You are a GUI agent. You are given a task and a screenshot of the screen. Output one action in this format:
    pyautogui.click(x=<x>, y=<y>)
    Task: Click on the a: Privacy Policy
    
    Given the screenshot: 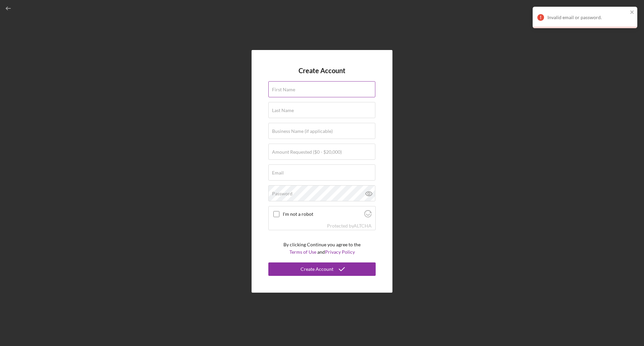 What is the action you would take?
    pyautogui.click(x=339, y=252)
    